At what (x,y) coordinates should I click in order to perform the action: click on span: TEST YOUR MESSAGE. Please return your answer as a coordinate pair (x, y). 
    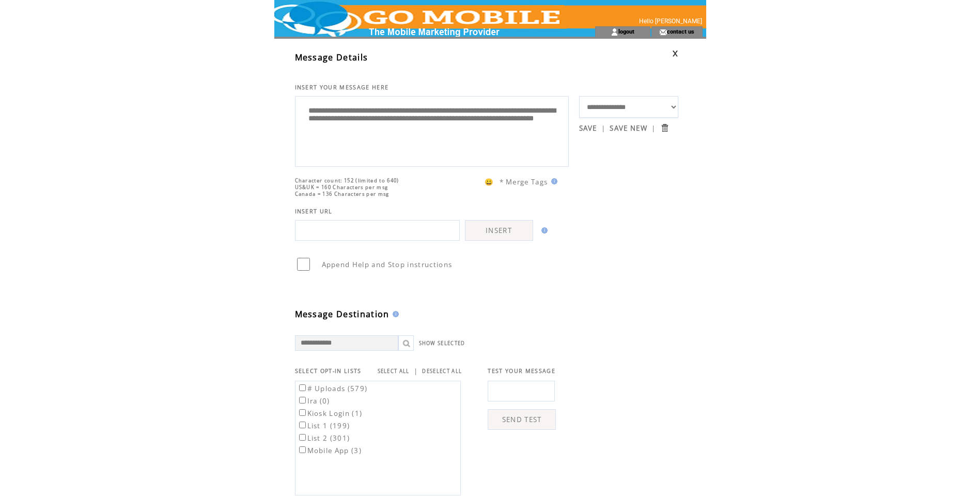
    Looking at the image, I should click on (522, 371).